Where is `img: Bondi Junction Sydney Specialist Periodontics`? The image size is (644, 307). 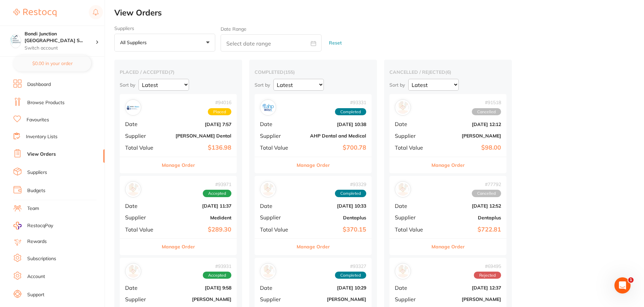 img: Bondi Junction Sydney Specialist Periodontics is located at coordinates (16, 40).